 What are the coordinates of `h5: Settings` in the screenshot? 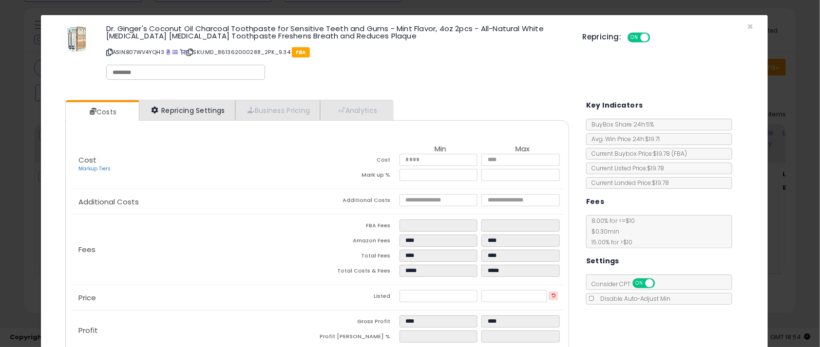 It's located at (603, 261).